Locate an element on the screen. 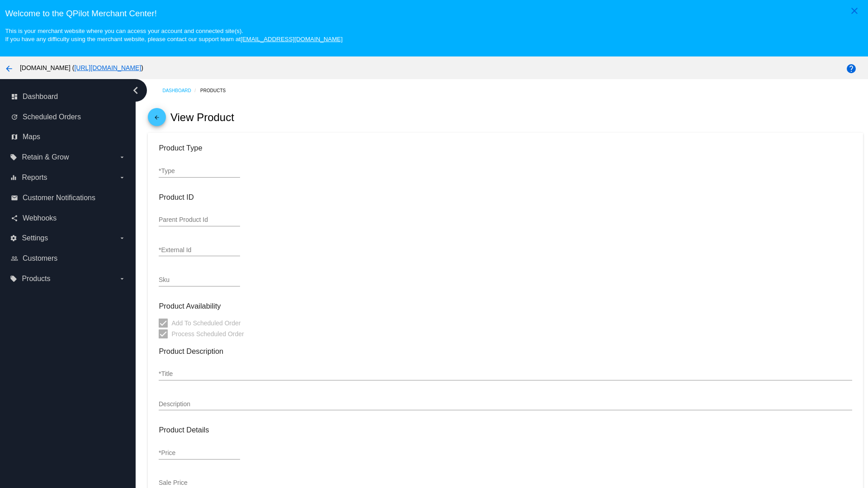 The width and height of the screenshot is (868, 488). mat-icon: close is located at coordinates (855, 11).